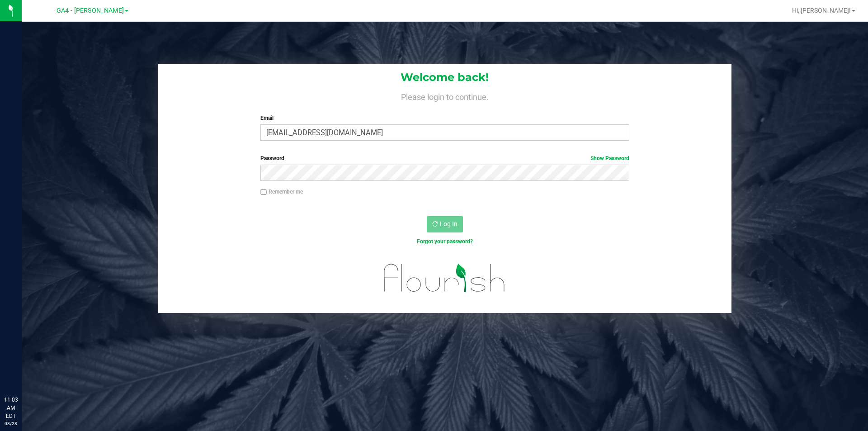 The height and width of the screenshot is (431, 868). What do you see at coordinates (445, 96) in the screenshot?
I see `h4: Please login to continue.` at bounding box center [445, 96].